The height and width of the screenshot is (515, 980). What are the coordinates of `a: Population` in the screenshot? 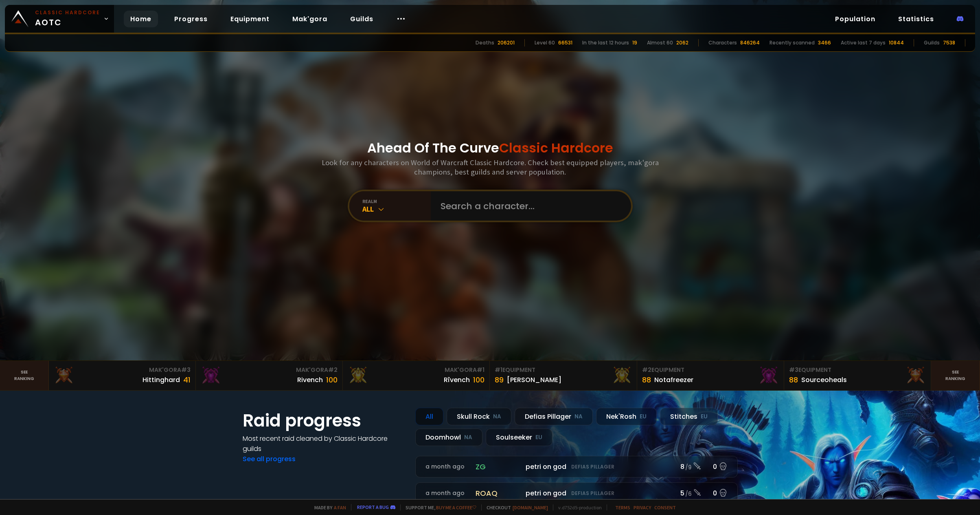 It's located at (855, 19).